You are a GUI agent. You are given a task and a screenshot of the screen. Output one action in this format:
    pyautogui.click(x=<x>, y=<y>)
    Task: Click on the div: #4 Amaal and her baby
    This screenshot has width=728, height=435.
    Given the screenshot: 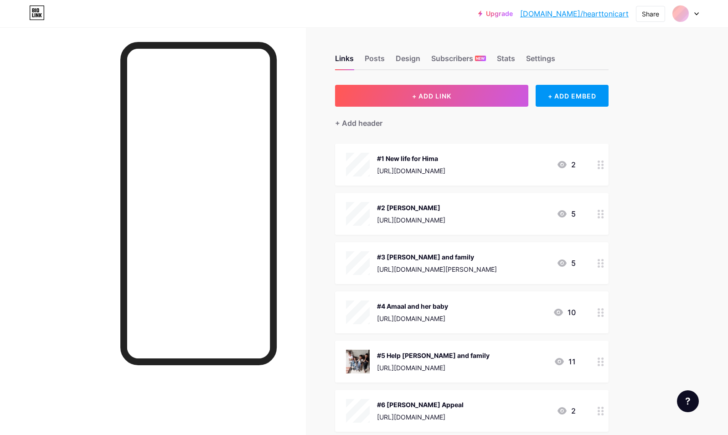 What is the action you would take?
    pyautogui.click(x=413, y=306)
    